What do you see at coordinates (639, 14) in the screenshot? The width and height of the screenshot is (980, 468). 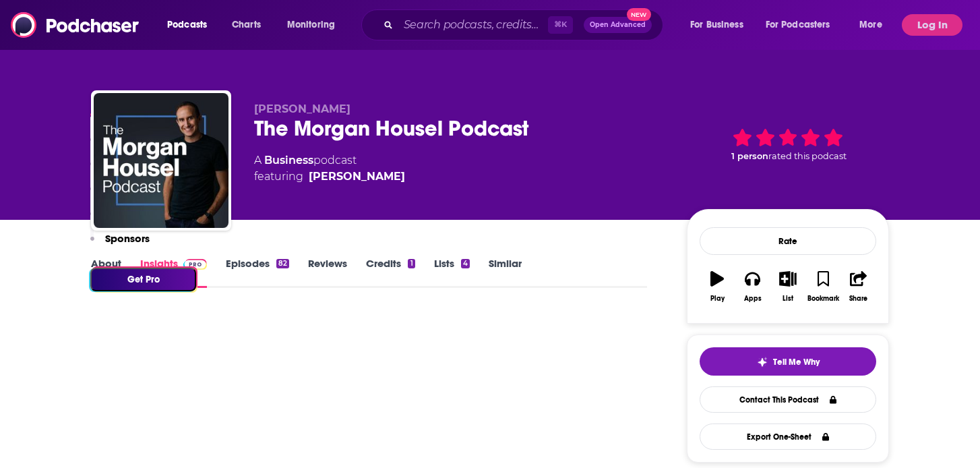 I see `span: New` at bounding box center [639, 14].